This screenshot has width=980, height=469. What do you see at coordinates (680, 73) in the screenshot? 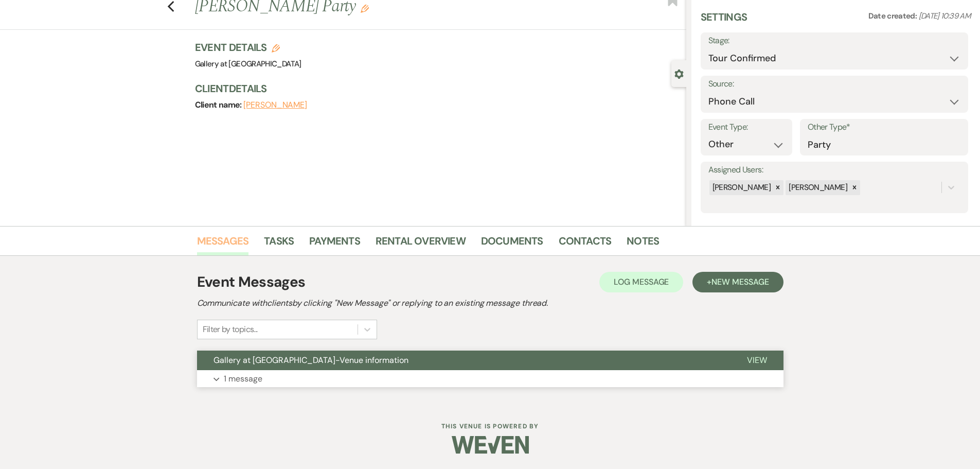
I see `button: Close lead details` at bounding box center [680, 73].